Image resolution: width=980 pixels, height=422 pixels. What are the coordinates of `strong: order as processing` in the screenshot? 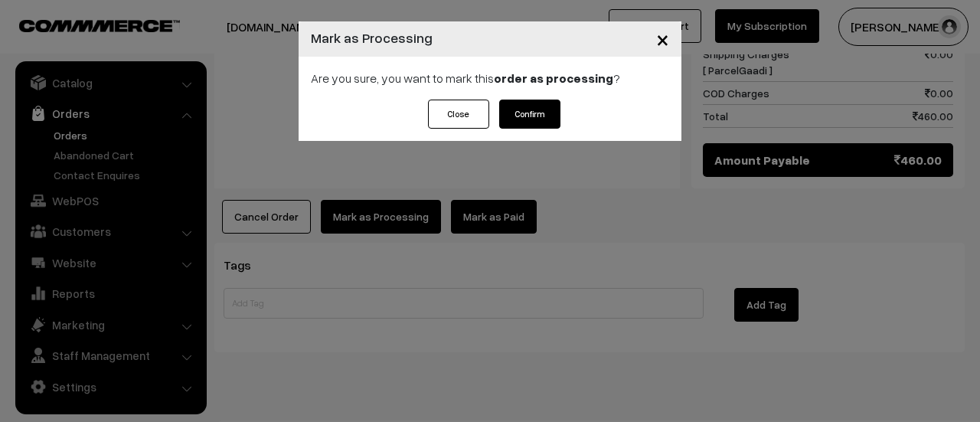 It's located at (554, 78).